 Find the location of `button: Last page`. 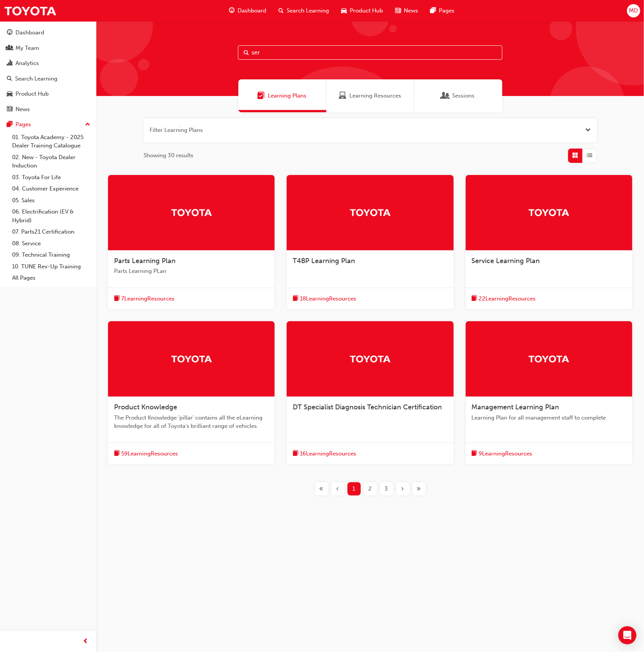

button: Last page is located at coordinates (419, 489).